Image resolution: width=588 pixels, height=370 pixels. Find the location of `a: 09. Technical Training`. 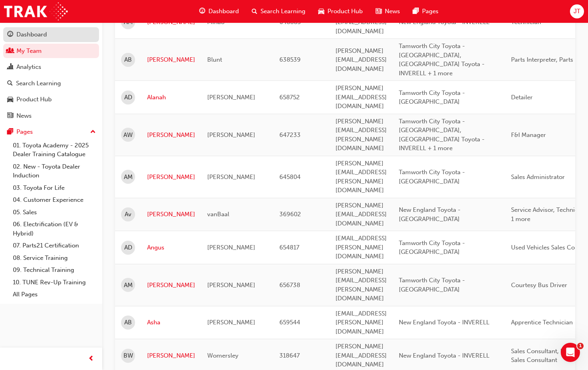

a: 09. Technical Training is located at coordinates (54, 270).